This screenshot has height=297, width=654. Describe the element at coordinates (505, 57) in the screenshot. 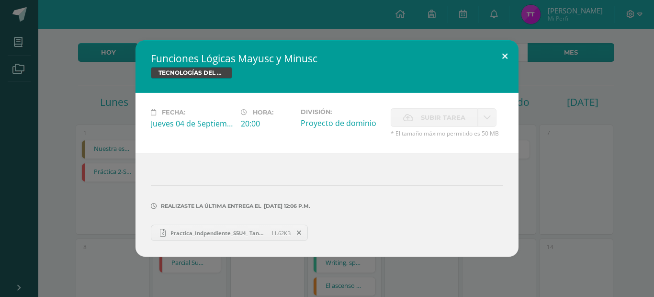

I see `button: Close (Esc)` at that location.